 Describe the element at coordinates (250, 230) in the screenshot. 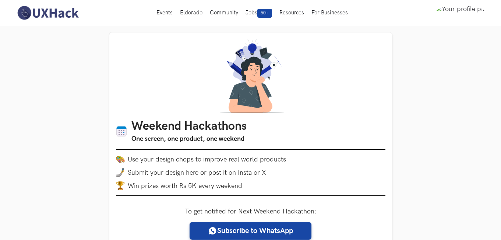

I see `a: Subscribe to WhatsApp` at that location.